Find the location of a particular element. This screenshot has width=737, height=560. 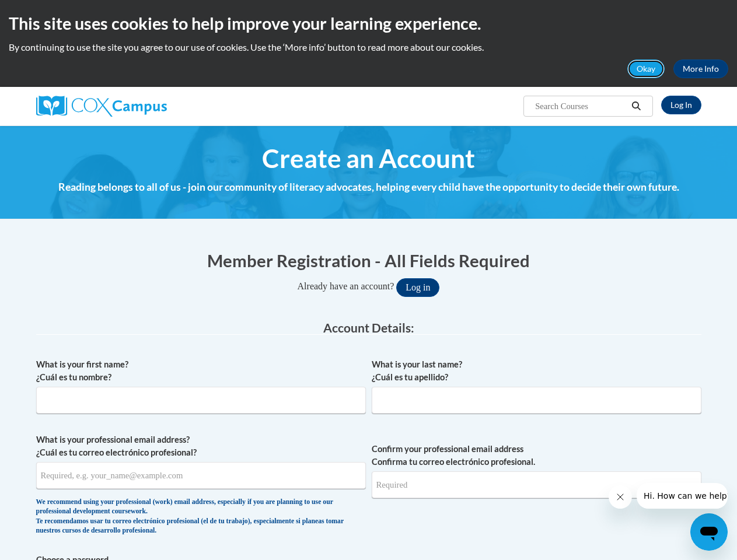

button: Log in is located at coordinates (418, 287).